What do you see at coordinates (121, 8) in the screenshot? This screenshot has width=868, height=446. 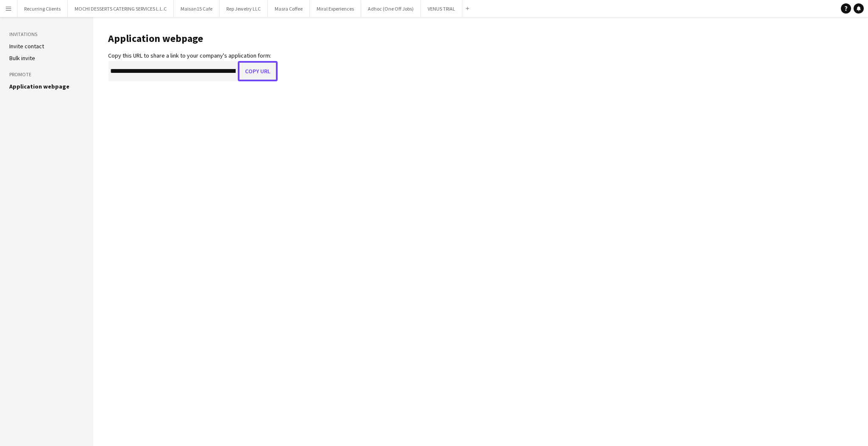 I see `button: MOCHI DESSERTS CATERING SERVICES L.L.C` at bounding box center [121, 8].